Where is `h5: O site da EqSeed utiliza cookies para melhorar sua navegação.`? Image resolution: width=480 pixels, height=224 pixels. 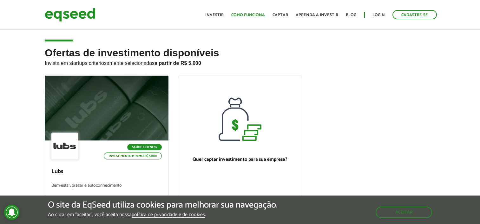 h5: O site da EqSeed utiliza cookies para melhorar sua navegação. is located at coordinates (163, 205).